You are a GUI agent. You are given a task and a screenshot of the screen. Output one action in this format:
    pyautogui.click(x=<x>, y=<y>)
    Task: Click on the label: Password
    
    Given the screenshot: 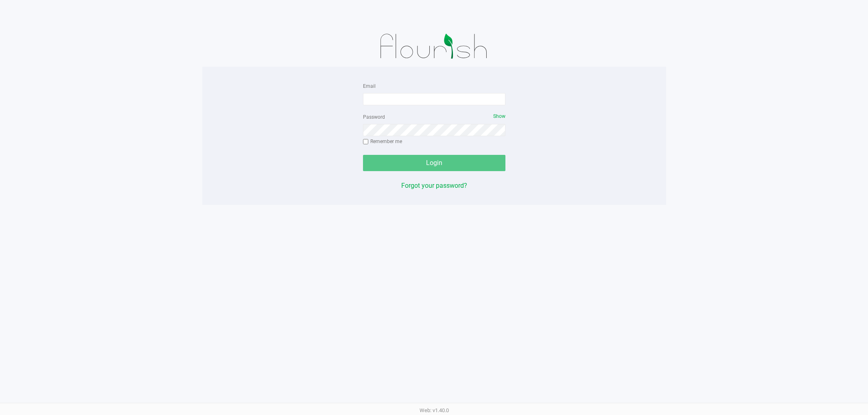 What is the action you would take?
    pyautogui.click(x=374, y=117)
    